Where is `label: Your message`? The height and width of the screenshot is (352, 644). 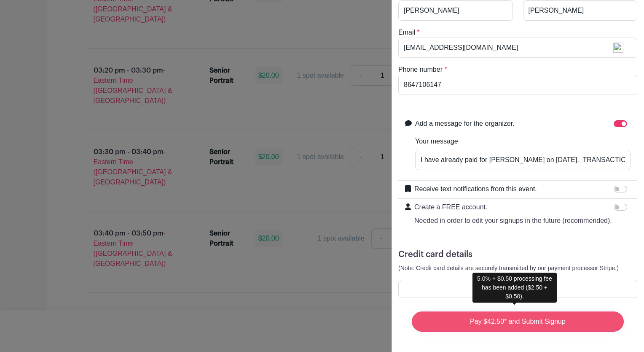 label: Your message is located at coordinates (436, 141).